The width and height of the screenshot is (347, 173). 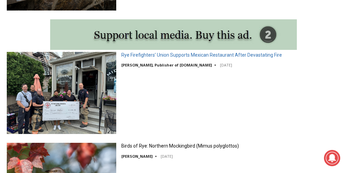 What do you see at coordinates (202, 55) in the screenshot?
I see `a: Rye Firefighters’ Union Supports Mexican Restaurant After Devastating Fire` at bounding box center [202, 55].